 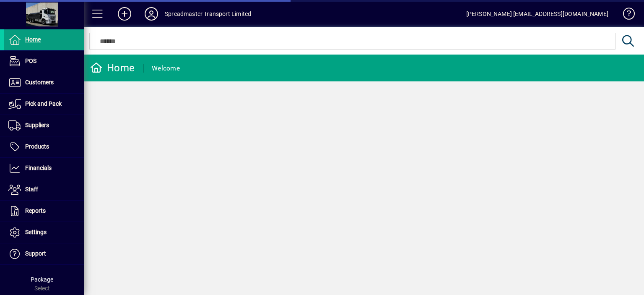 I want to click on a: Support, so click(x=44, y=254).